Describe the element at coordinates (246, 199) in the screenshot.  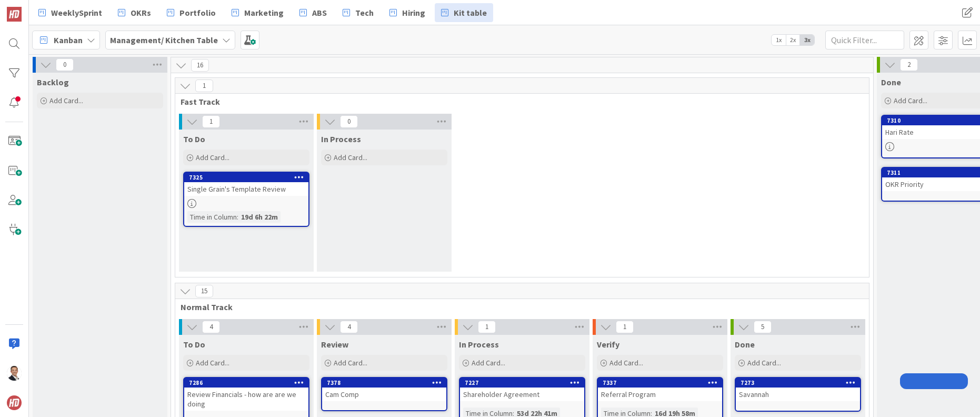
I see `a: 7325Single Grain's Template ReviewTime in Column:19d 6h 22m` at that location.